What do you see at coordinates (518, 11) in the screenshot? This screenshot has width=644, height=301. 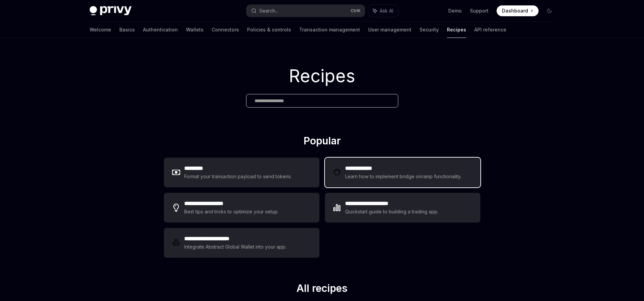 I see `a: Dashboard` at bounding box center [518, 11].